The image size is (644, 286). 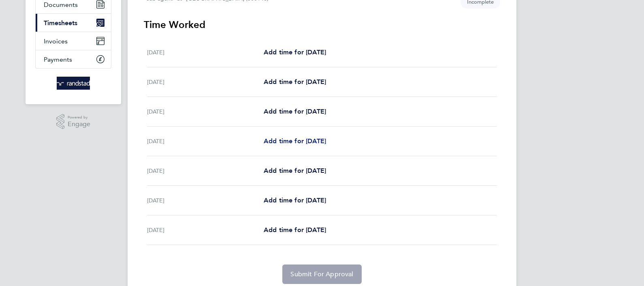 I want to click on h3: Time Worked, so click(x=322, y=24).